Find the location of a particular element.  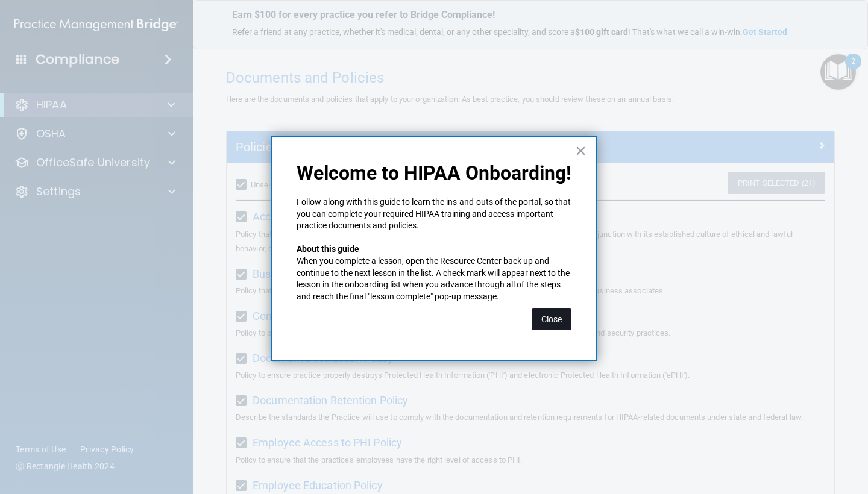

strong: About this guide is located at coordinates (328, 249).